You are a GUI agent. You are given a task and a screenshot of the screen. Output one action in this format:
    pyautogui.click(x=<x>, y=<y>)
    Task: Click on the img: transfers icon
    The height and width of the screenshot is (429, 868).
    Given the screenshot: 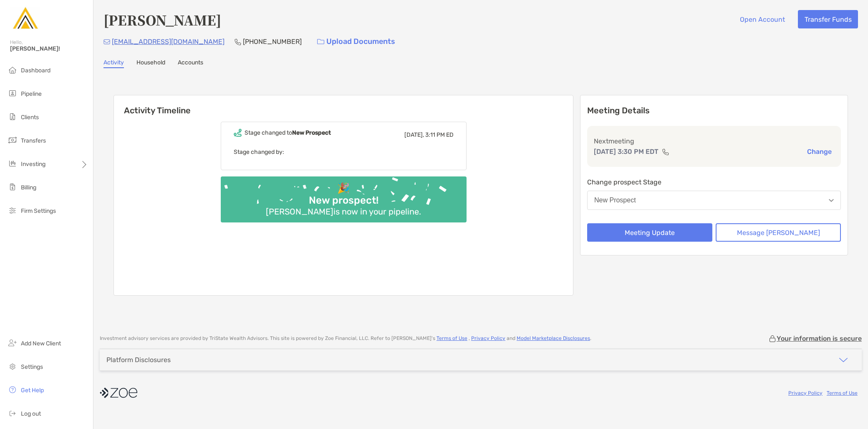 What is the action you would take?
    pyautogui.click(x=13, y=140)
    